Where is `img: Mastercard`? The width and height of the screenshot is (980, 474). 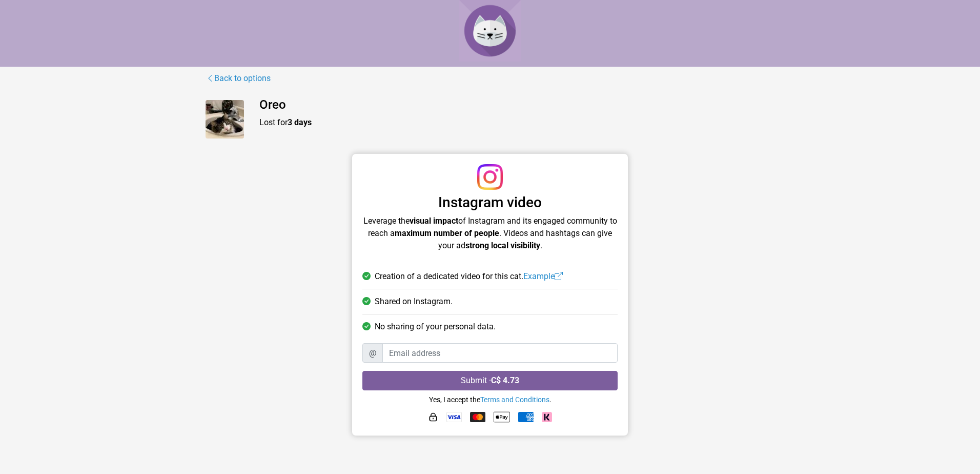
img: Mastercard is located at coordinates (478, 417).